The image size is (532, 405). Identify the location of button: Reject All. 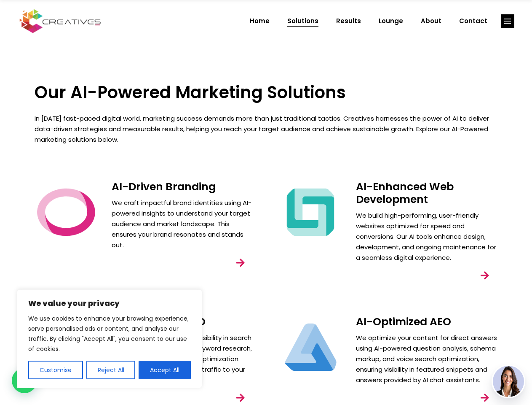
(111, 370).